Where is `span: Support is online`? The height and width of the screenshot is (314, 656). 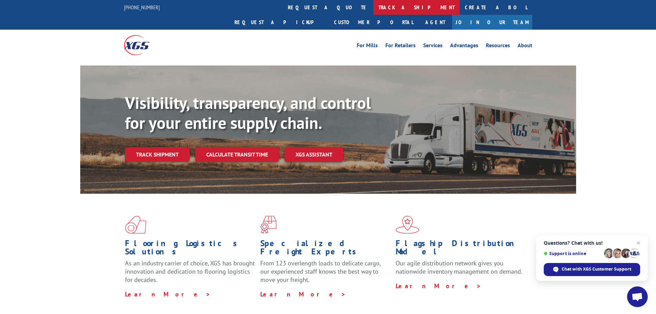
span: Support is online is located at coordinates (572, 253).